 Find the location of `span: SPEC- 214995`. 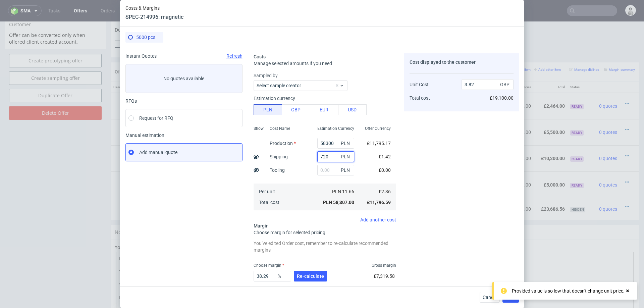

span: SPEC- 214995 is located at coordinates (221, 78).